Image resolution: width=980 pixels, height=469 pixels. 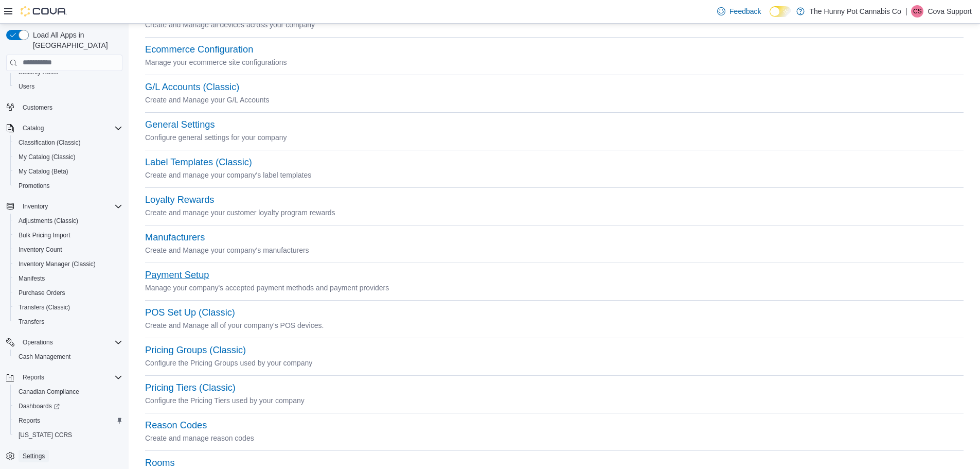 What do you see at coordinates (43, 171) in the screenshot?
I see `a: My Catalog (Beta)` at bounding box center [43, 171].